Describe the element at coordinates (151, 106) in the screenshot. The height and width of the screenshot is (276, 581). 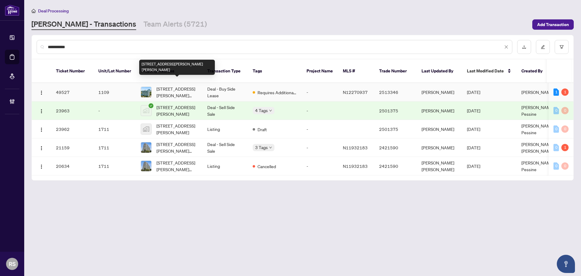
I see `span: check-circle` at that location.